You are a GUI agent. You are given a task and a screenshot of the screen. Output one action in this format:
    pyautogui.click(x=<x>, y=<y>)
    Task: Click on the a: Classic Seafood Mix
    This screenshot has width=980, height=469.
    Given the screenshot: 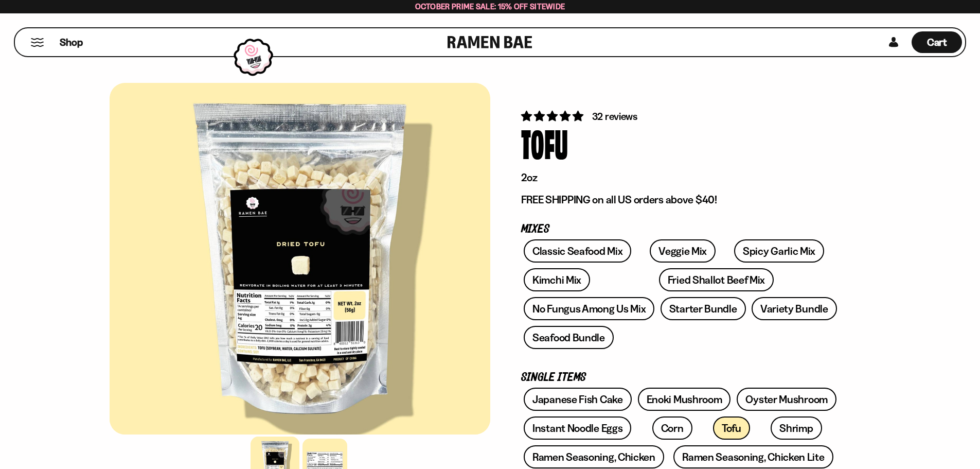 What is the action you would take?
    pyautogui.click(x=578, y=250)
    